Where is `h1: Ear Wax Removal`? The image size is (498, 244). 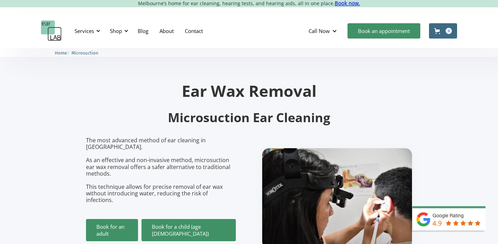
h1: Ear Wax Removal is located at coordinates (249, 90).